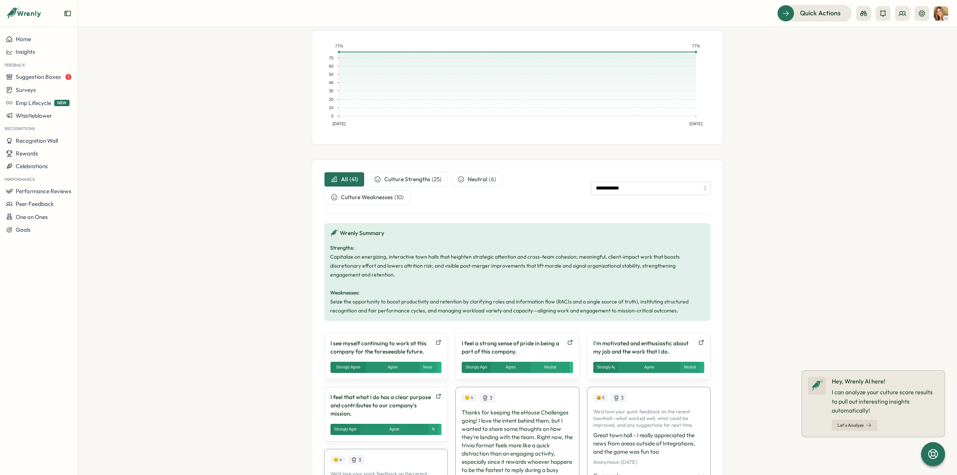 This screenshot has width=957, height=475. I want to click on p: I see myself continuing to work at this company for the foreseeable future., so click(381, 348).